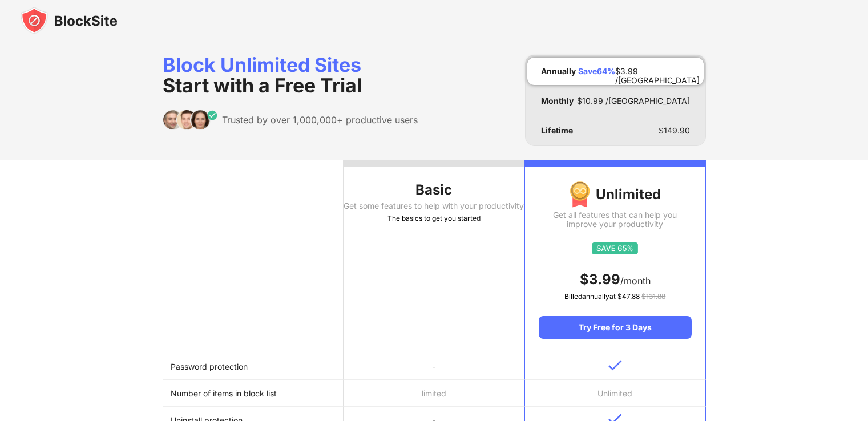  Describe the element at coordinates (434, 206) in the screenshot. I see `div: Get some features to help with your productivity` at that location.